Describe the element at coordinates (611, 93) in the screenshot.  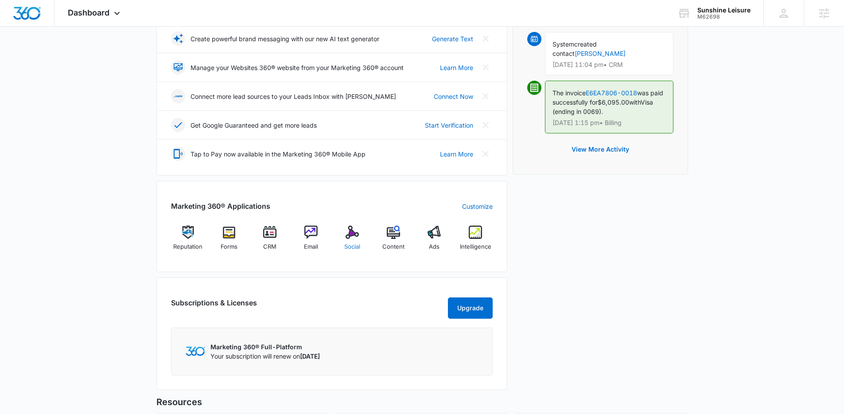
I see `a: E6EA7806-0018` at that location.